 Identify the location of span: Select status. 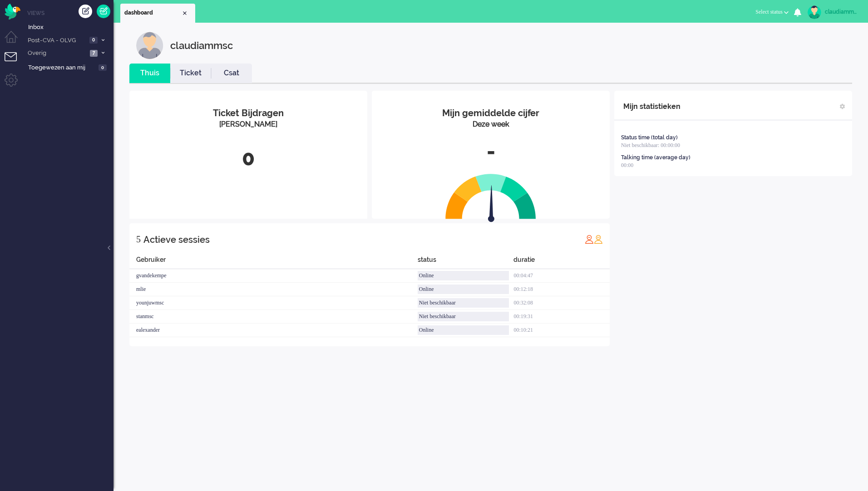
(769, 12).